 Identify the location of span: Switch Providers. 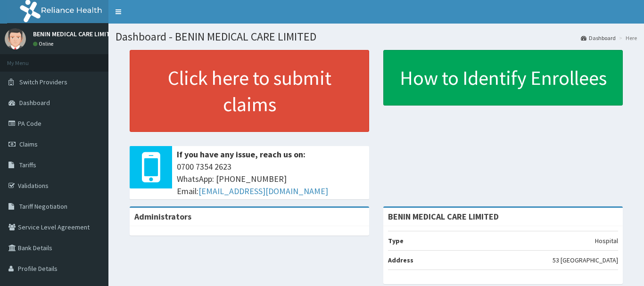
(44, 82).